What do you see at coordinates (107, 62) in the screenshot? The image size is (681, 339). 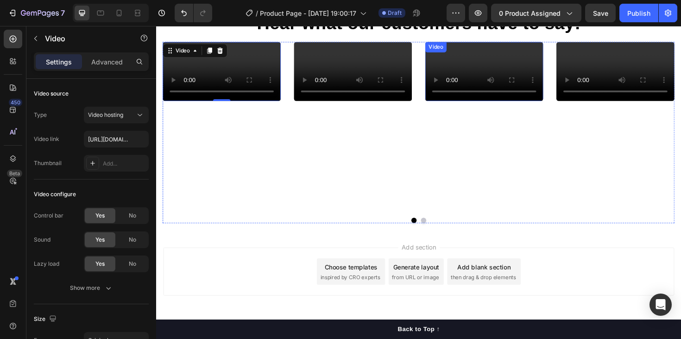 I see `p: Advanced` at bounding box center [107, 62].